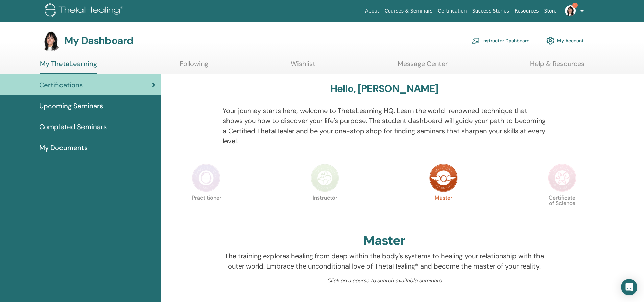 The height and width of the screenshot is (302, 644). What do you see at coordinates (557, 66) in the screenshot?
I see `a: Help & Resources` at bounding box center [557, 66].